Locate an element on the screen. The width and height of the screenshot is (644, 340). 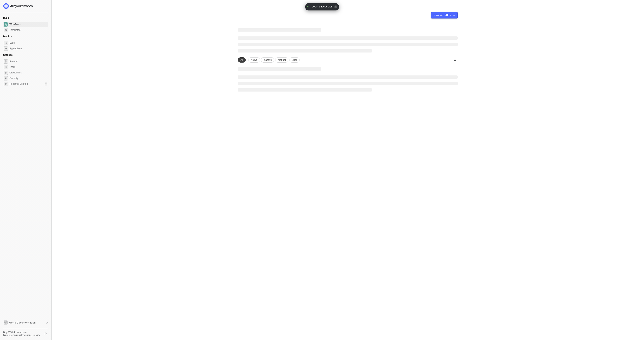
span: credentials is located at coordinates (5, 73).